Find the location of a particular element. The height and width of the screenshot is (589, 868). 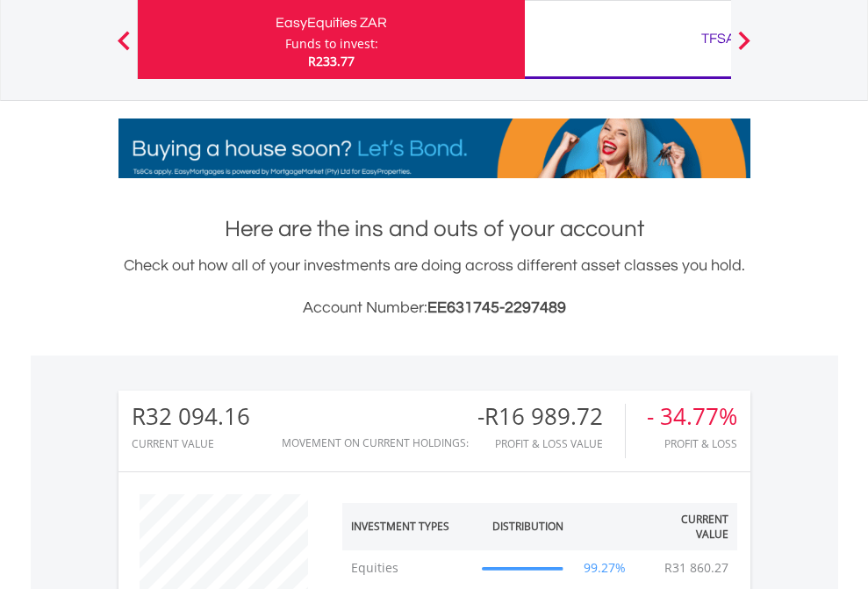

span: R233.77 is located at coordinates (331, 61).